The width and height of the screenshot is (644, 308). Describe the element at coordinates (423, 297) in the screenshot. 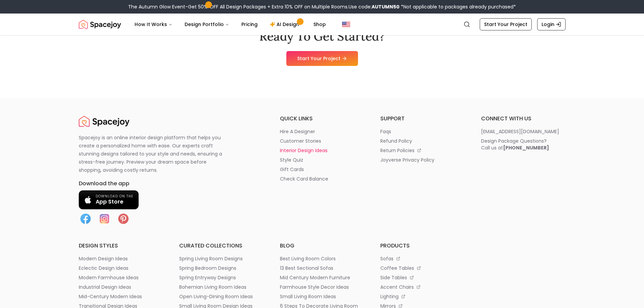

I see `a: lighting` at that location.